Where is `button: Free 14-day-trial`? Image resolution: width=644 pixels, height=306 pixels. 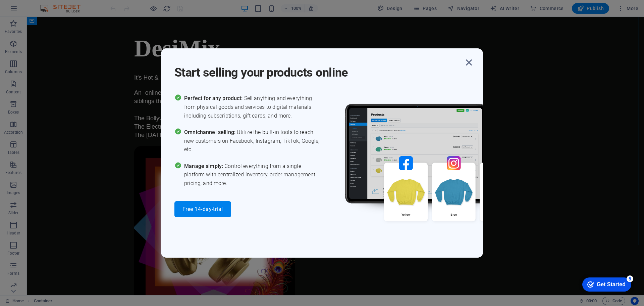
button: Free 14-day-trial is located at coordinates (203, 209).